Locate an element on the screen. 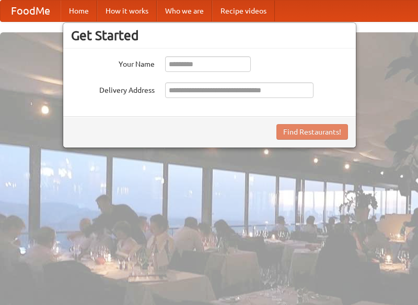 The image size is (418, 305). a: Who we are is located at coordinates (184, 11).